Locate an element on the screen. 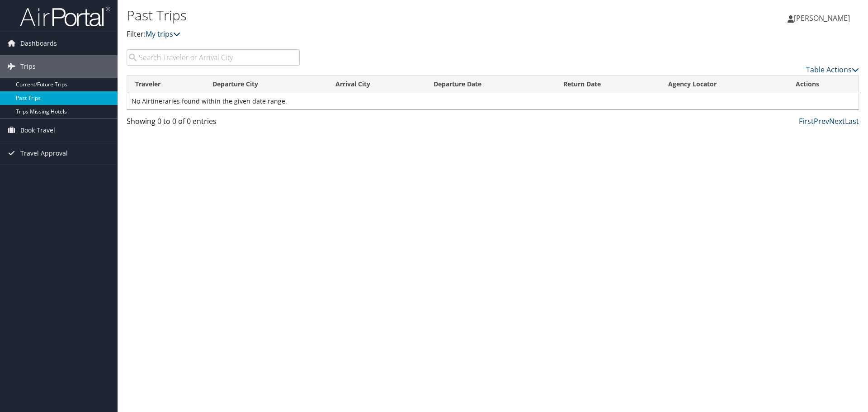  th: Arrival City: activate to sort column ascending is located at coordinates (376, 84).